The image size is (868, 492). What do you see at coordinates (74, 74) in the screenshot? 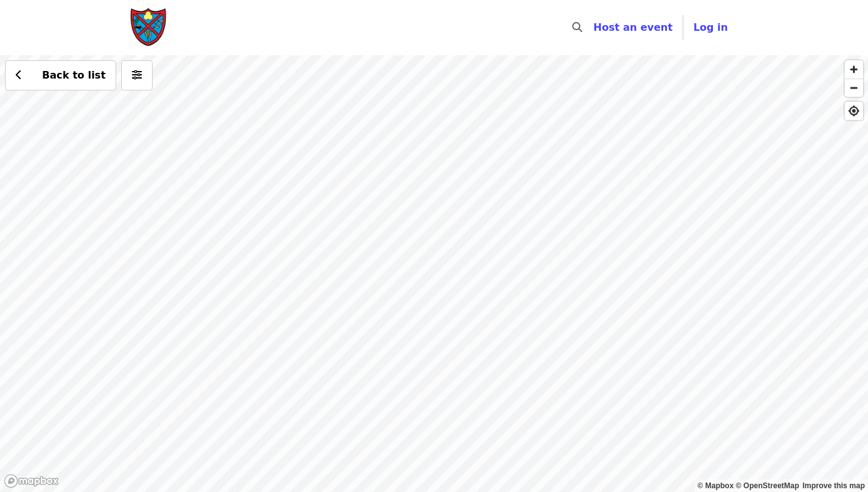
I see `span: Back to list` at bounding box center [74, 74].